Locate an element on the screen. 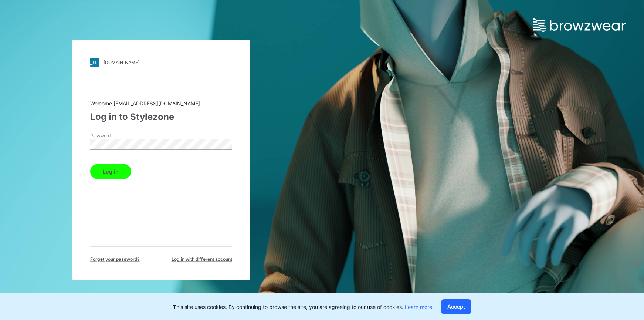 Image resolution: width=644 pixels, height=320 pixels. label: Password is located at coordinates (116, 135).